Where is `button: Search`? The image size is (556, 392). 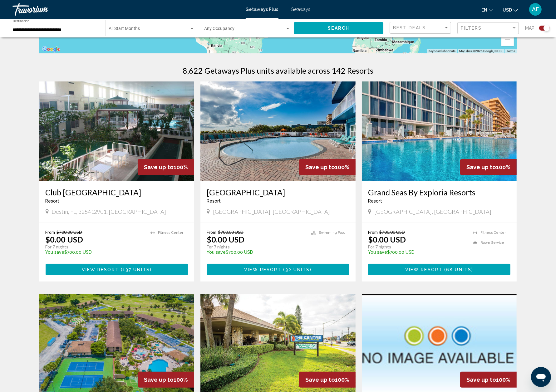
button: Search is located at coordinates (338, 28).